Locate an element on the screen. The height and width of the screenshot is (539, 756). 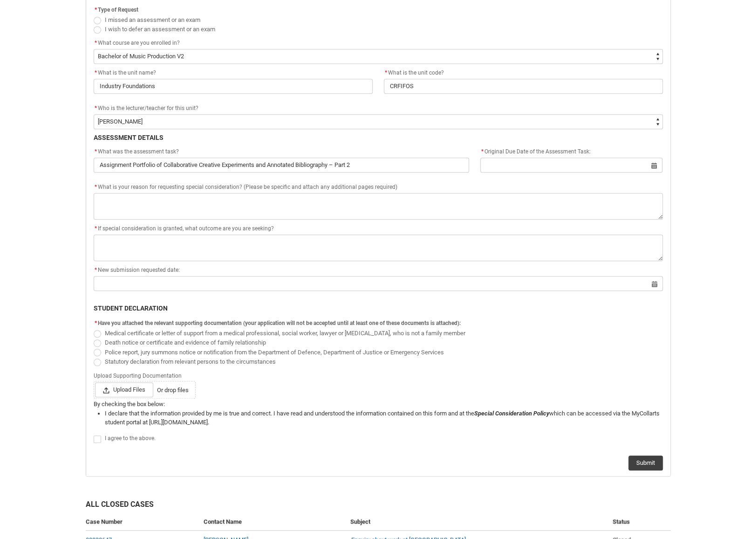
span: If special consideration is granted, what outcome are you are seeking? is located at coordinates (184, 228).